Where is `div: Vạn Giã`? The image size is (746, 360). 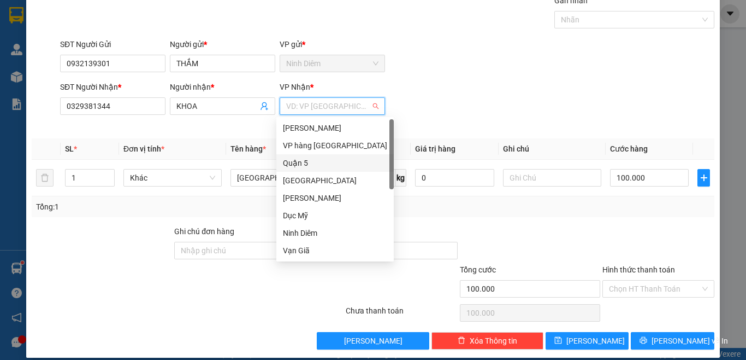 div: Vạn Giã is located at coordinates (335, 250).